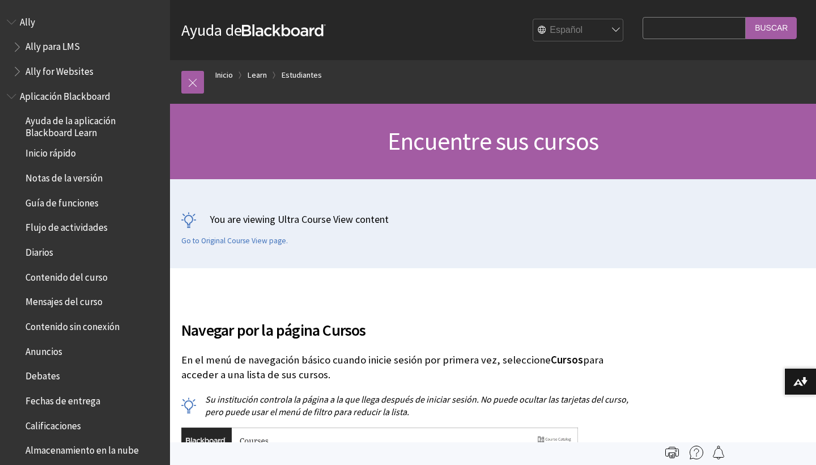 This screenshot has height=465, width=816. I want to click on img: More help, so click(697, 452).